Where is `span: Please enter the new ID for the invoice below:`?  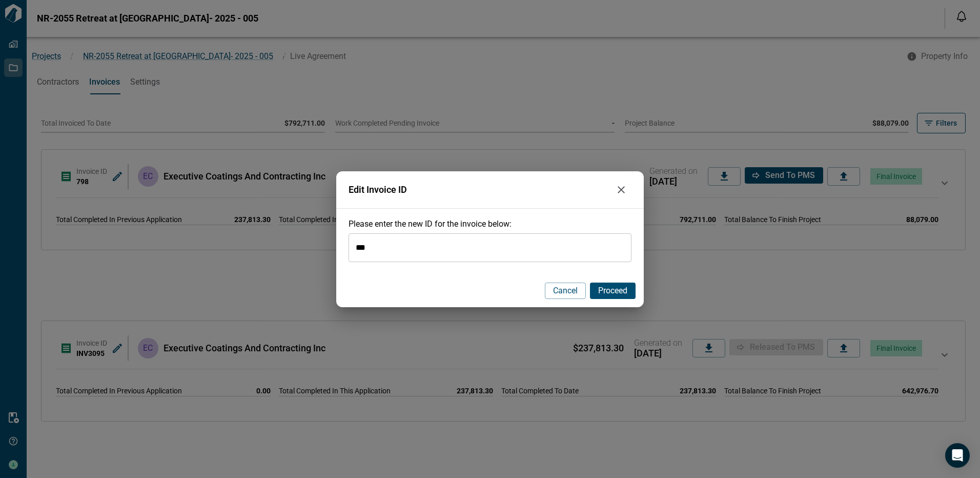 span: Please enter the new ID for the invoice below: is located at coordinates (430, 224).